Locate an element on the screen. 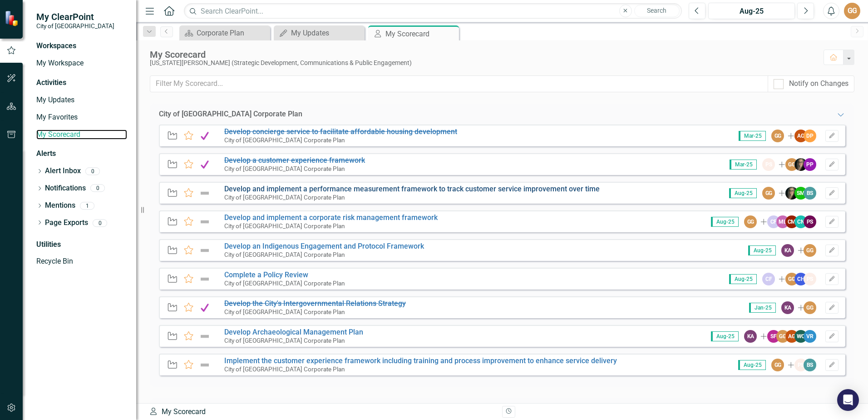 The height and width of the screenshot is (420, 868). div: Alerts is located at coordinates (82, 154).